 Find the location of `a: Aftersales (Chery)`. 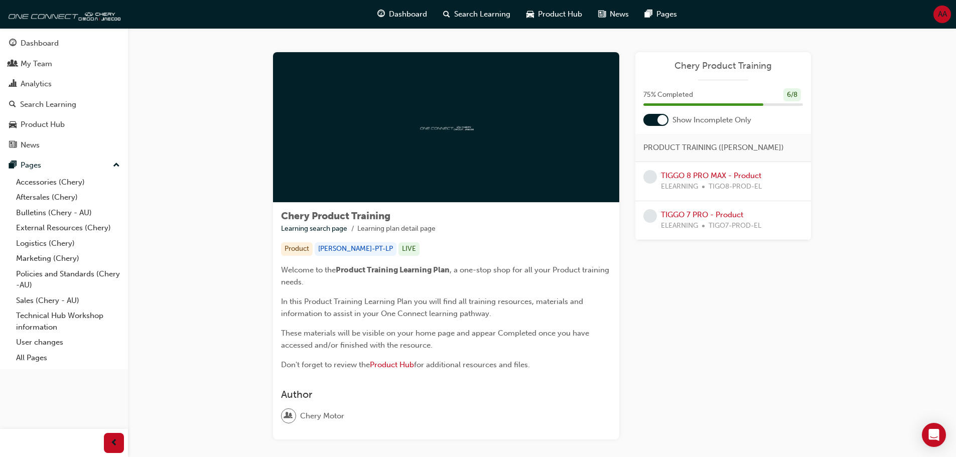

a: Aftersales (Chery) is located at coordinates (68, 197).